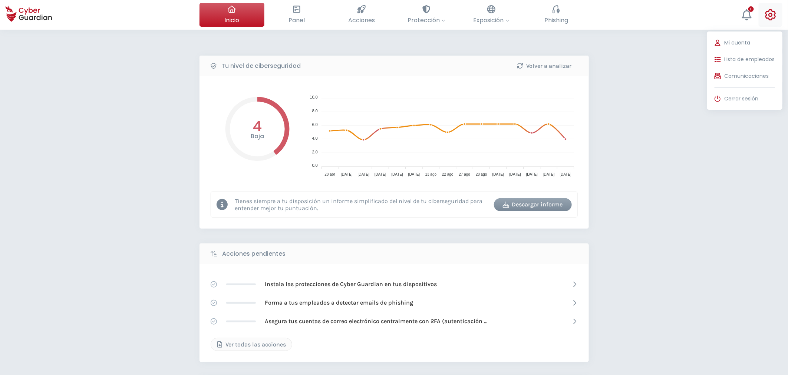 The width and height of the screenshot is (788, 375). What do you see at coordinates (491, 20) in the screenshot?
I see `span: Exposición` at bounding box center [491, 20].